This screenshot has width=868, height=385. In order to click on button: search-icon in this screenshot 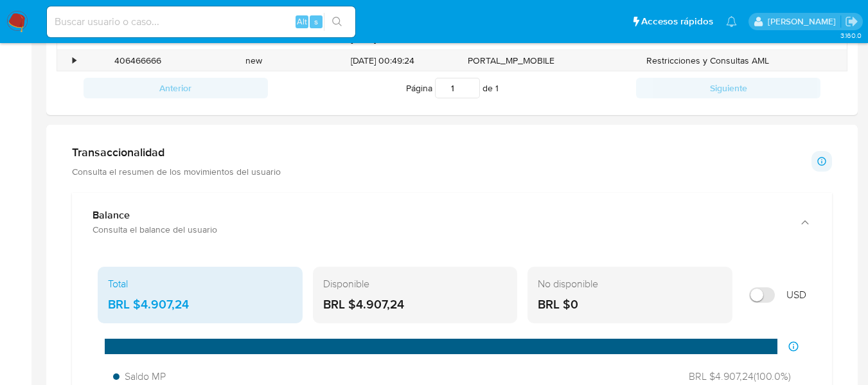, I will do `click(337, 22)`.